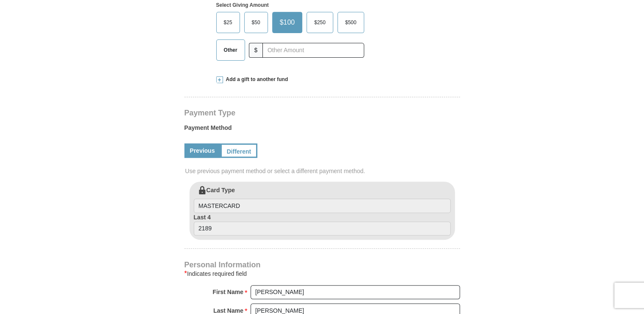  What do you see at coordinates (256, 22) in the screenshot?
I see `span: $50` at bounding box center [256, 22].